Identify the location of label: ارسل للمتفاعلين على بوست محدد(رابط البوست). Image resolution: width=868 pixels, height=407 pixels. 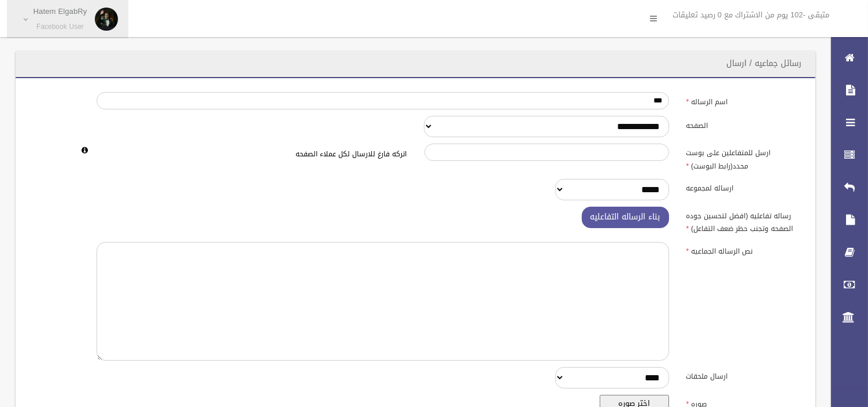
(743, 158).